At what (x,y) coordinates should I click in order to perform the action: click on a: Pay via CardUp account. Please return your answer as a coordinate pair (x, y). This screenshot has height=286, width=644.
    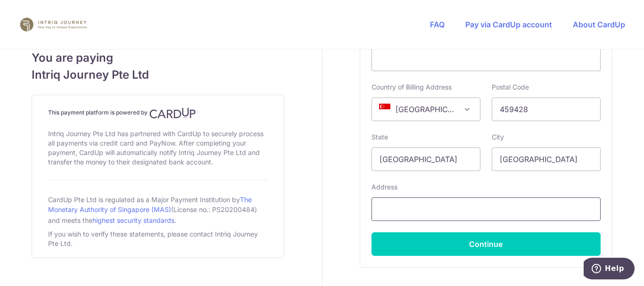
    Looking at the image, I should click on (509, 25).